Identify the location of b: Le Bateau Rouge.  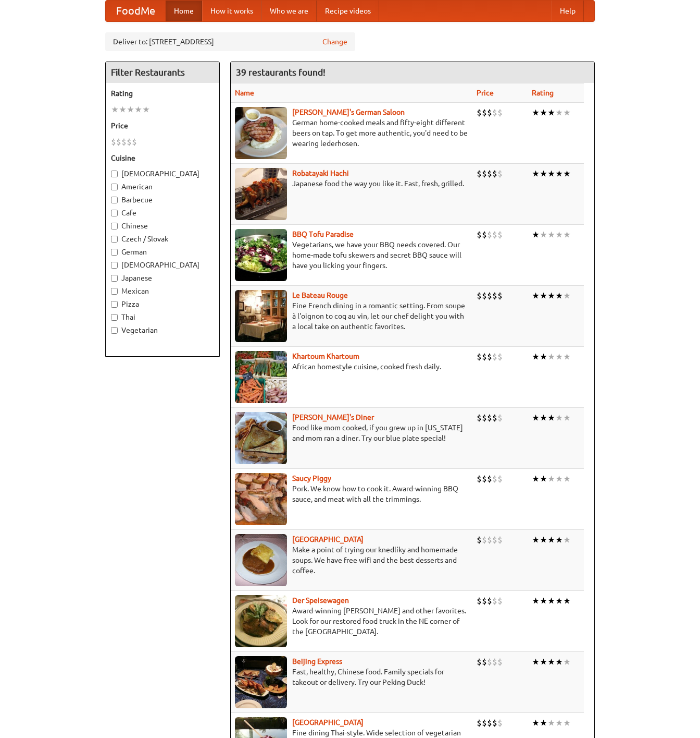
(320, 296).